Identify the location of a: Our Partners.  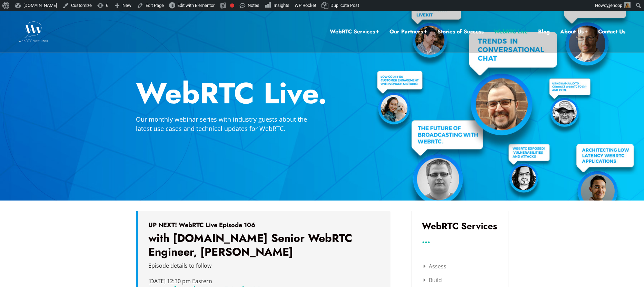
(408, 32).